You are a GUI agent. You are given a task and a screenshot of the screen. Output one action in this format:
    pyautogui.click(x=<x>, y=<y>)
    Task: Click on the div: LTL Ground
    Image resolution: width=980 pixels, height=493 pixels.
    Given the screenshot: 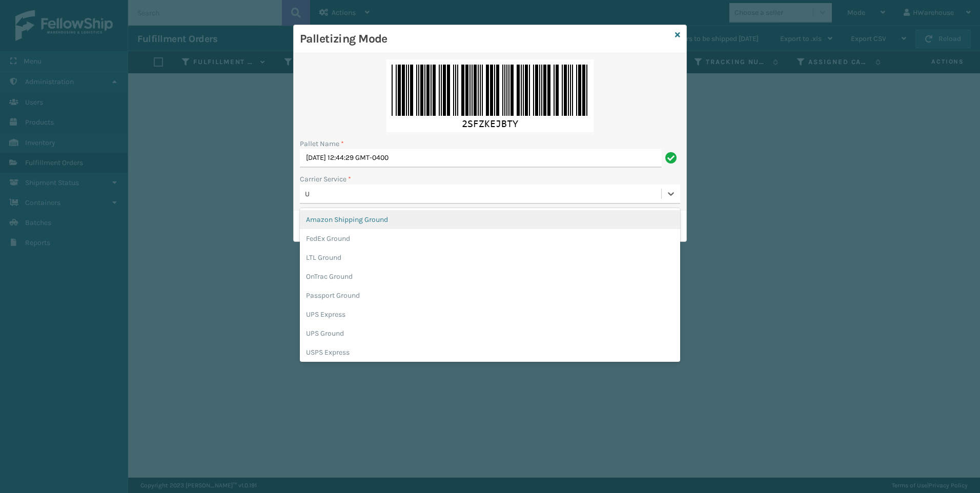 What is the action you would take?
    pyautogui.click(x=490, y=257)
    